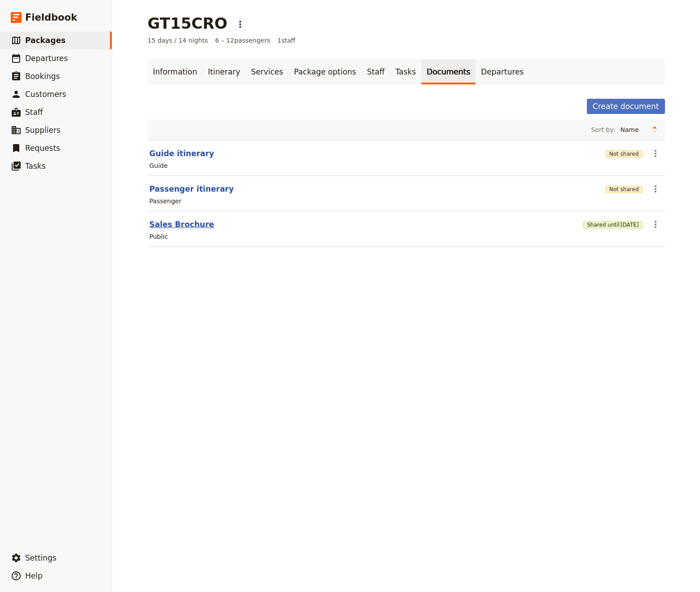  Describe the element at coordinates (165, 201) in the screenshot. I see `div: Passenger` at that location.